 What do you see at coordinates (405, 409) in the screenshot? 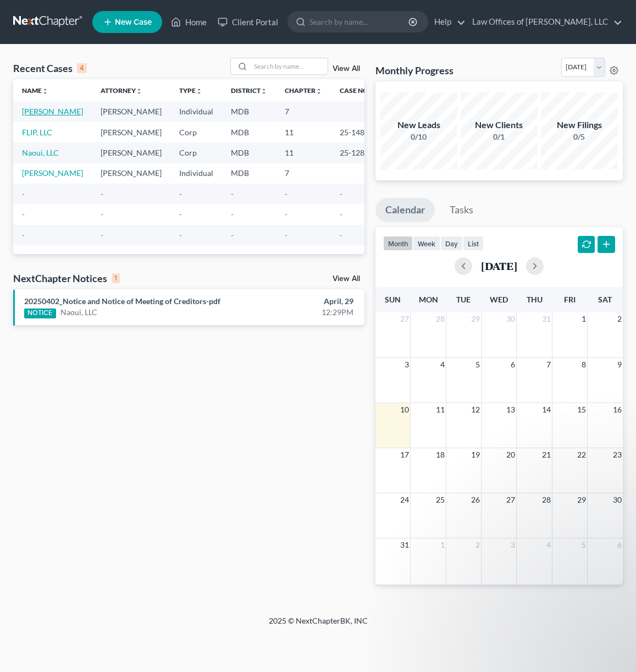
I see `span: 10` at bounding box center [405, 409].